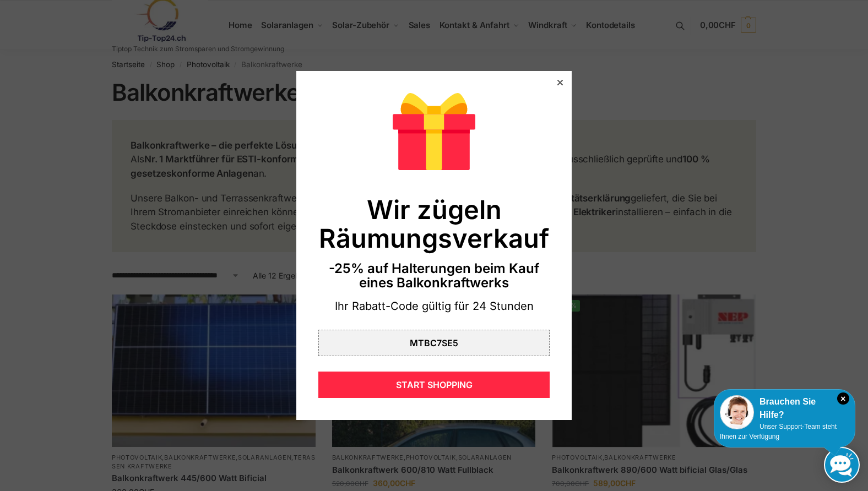  I want to click on div: -25% auf Halterungen beim Kauf eines Balkonkraftwerks, so click(434, 276).